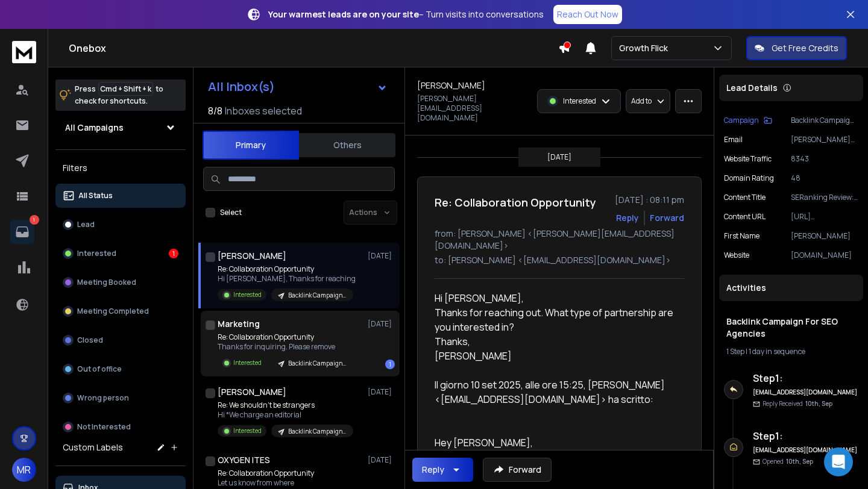 The width and height of the screenshot is (868, 489). What do you see at coordinates (121, 168) in the screenshot?
I see `h3: Filters` at bounding box center [121, 168].